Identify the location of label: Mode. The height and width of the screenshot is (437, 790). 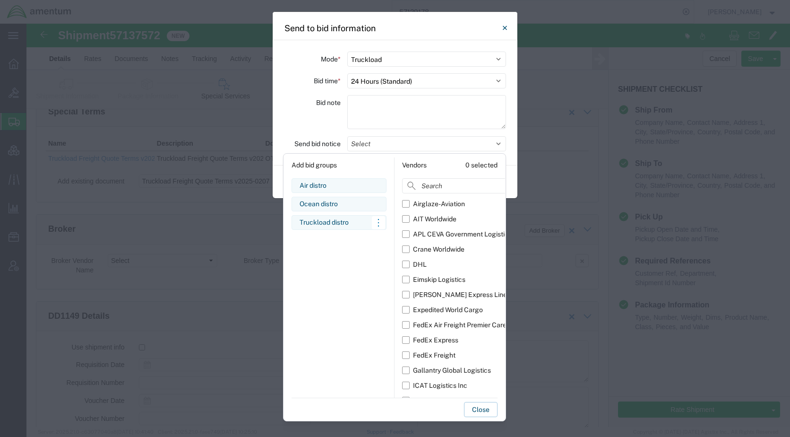
(331, 59).